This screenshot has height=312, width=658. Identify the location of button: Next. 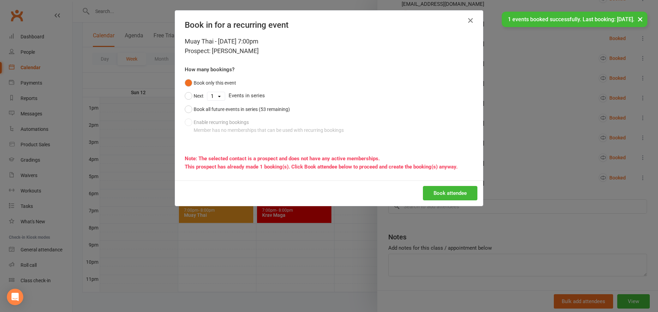
(194, 96).